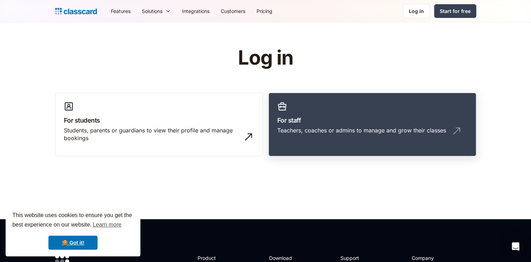  Describe the element at coordinates (76, 11) in the screenshot. I see `a: home` at that location.